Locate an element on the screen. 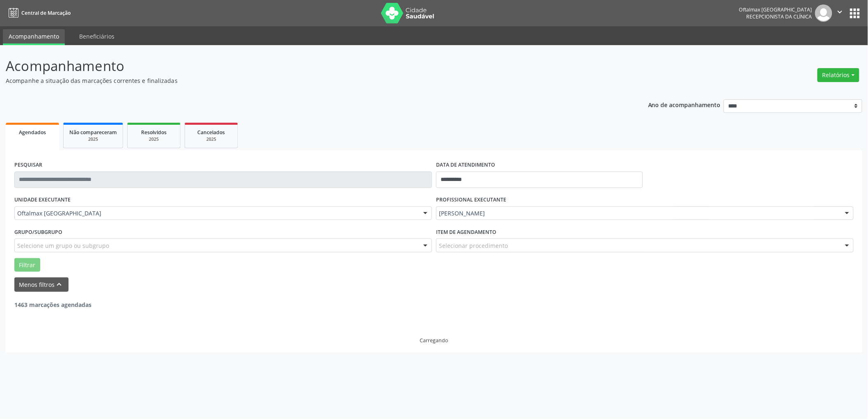 The width and height of the screenshot is (868, 419). a: Central de Marcação is located at coordinates (38, 13).